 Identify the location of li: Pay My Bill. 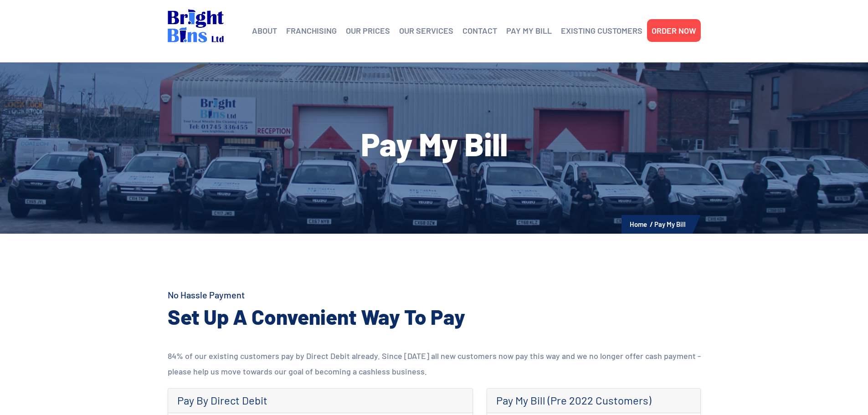
(670, 224).